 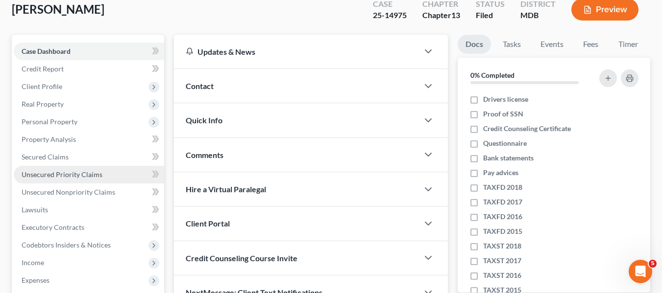 I want to click on a: Fees, so click(x=591, y=44).